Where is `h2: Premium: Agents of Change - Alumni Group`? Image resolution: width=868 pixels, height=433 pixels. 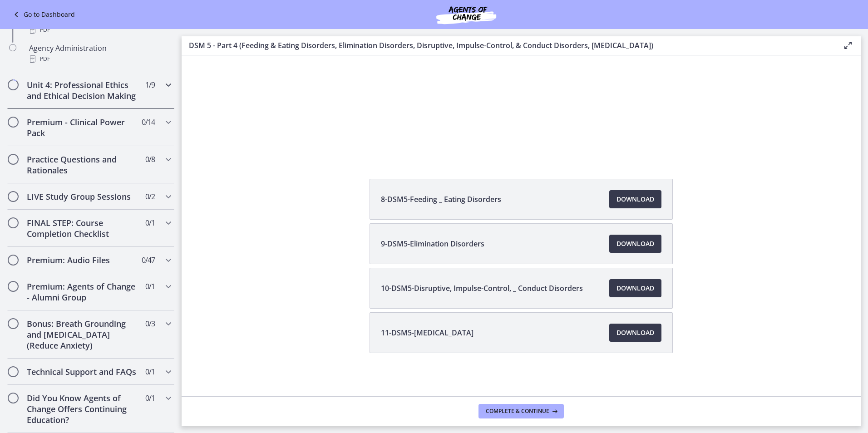
h2: Premium: Agents of Change - Alumni Group is located at coordinates (82, 292).